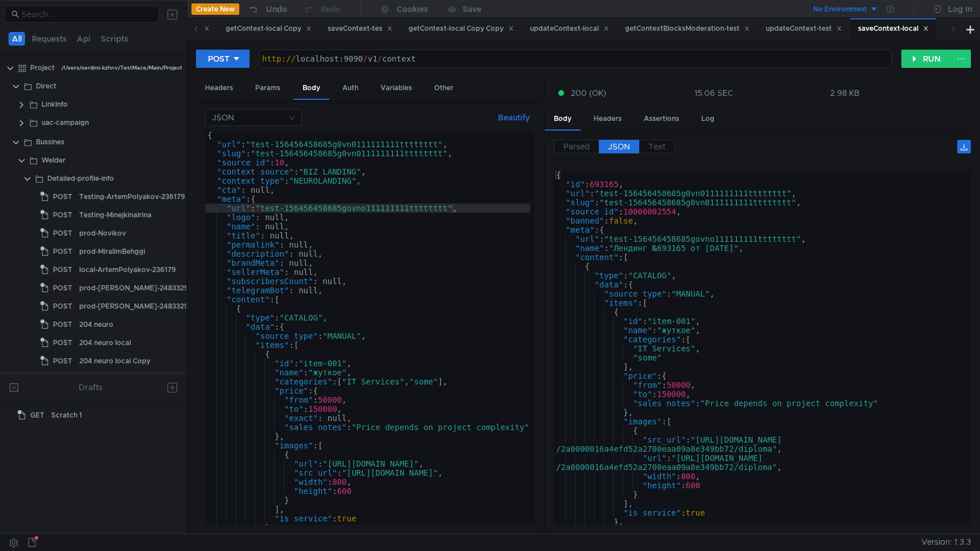 The height and width of the screenshot is (551, 980). Describe the element at coordinates (37, 416) in the screenshot. I see `span: GET` at that location.